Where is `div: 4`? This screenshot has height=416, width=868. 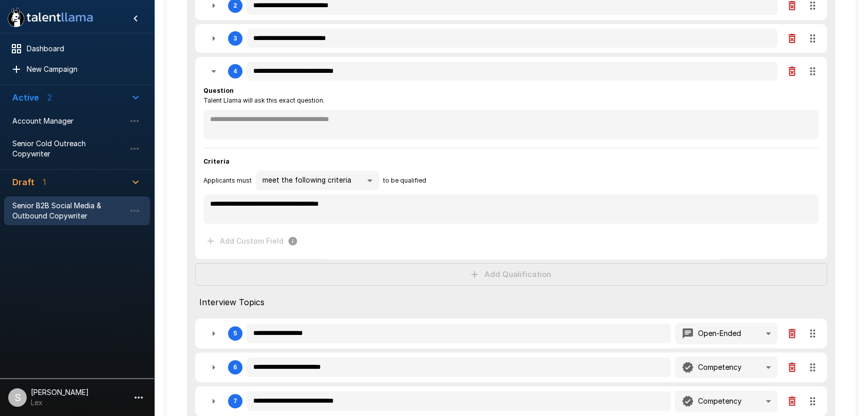
div: 4 is located at coordinates (235, 72).